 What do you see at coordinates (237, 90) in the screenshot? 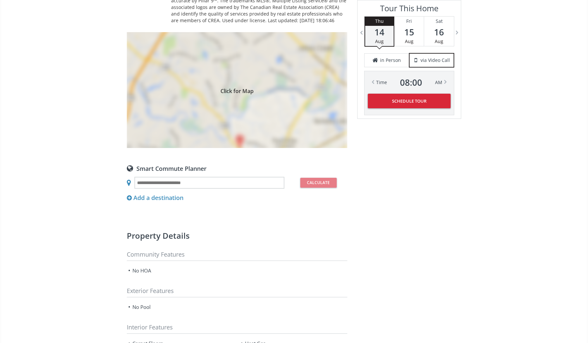
I see `span: Click for Map` at bounding box center [237, 90].